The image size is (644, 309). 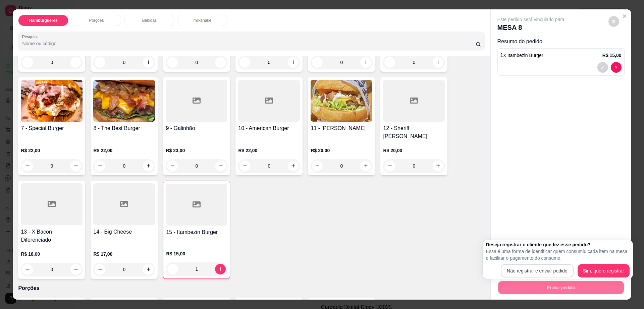 I want to click on p: Resumo do pedido, so click(x=561, y=42).